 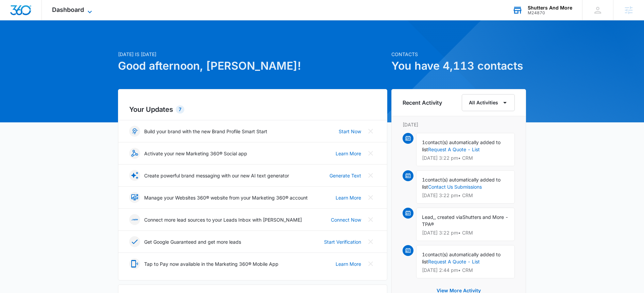 What do you see at coordinates (195, 153) in the screenshot?
I see `p: Activate your new Marketing 360® Social app` at bounding box center [195, 153].